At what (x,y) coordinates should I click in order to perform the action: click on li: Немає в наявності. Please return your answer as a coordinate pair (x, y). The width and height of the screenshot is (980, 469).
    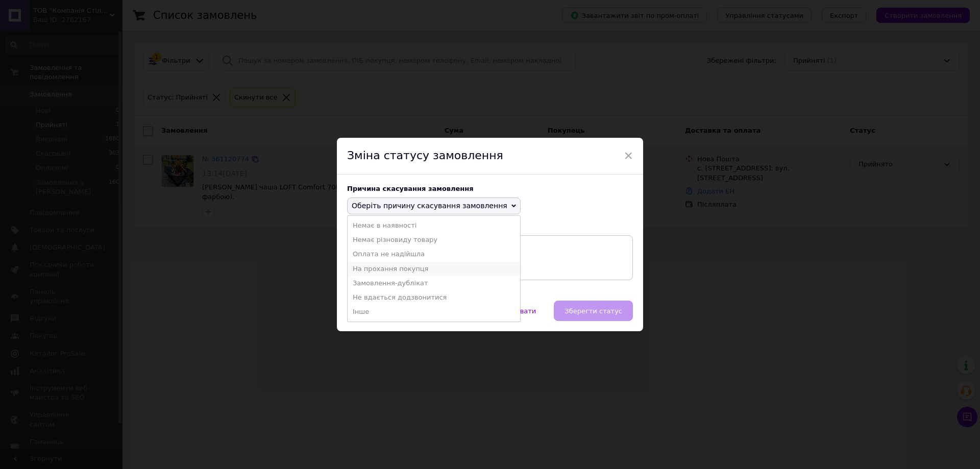
    Looking at the image, I should click on (434, 226).